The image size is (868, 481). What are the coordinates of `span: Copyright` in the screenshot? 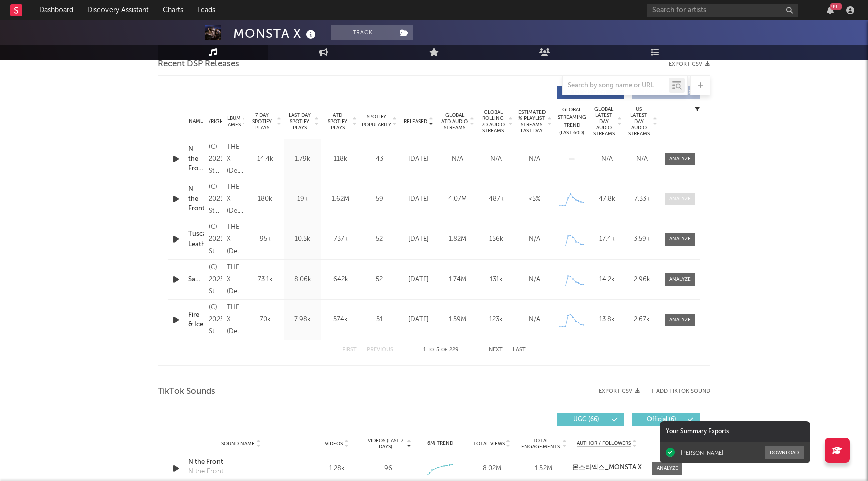 It's located at (212, 121).